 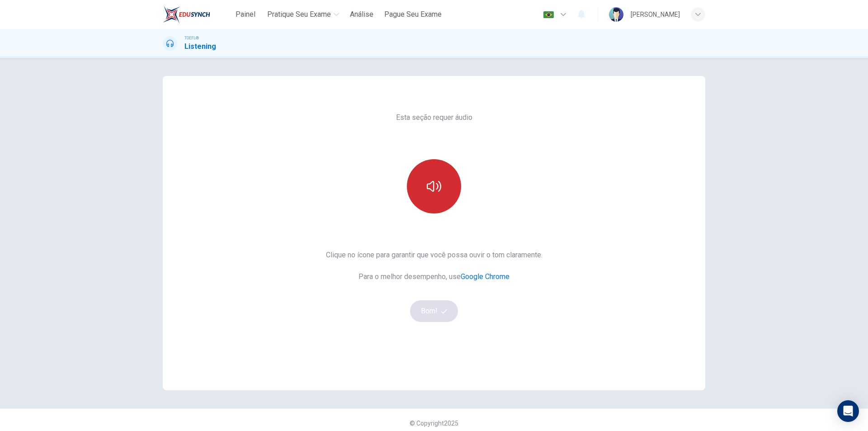 I want to click on span: Pratique seu exame, so click(x=299, y=14).